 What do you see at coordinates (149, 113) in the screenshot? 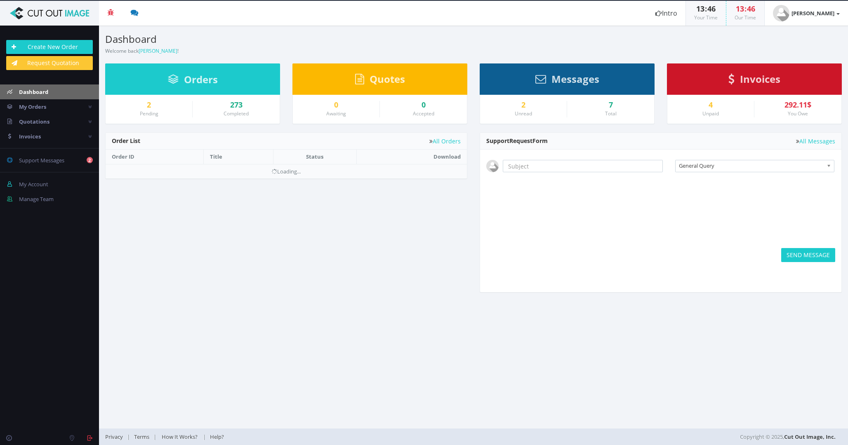
I see `small: Pending` at bounding box center [149, 113].